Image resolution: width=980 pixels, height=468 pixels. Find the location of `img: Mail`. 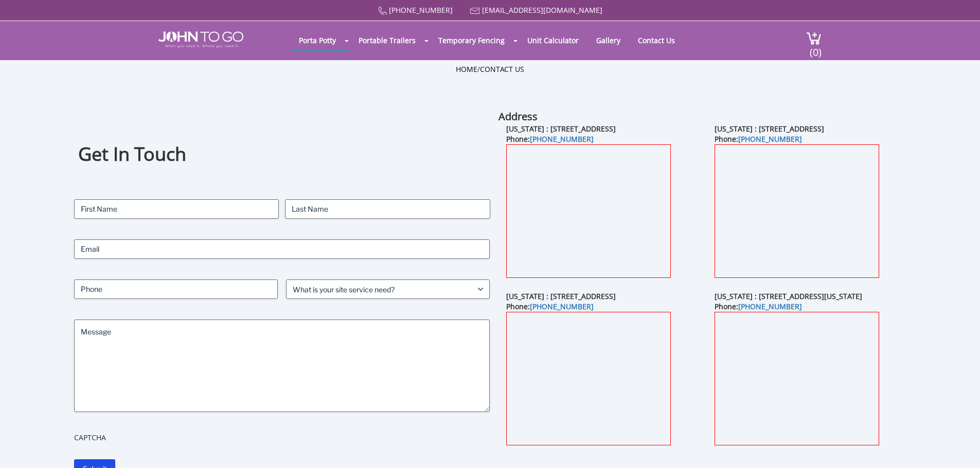

img: Mail is located at coordinates (475, 11).